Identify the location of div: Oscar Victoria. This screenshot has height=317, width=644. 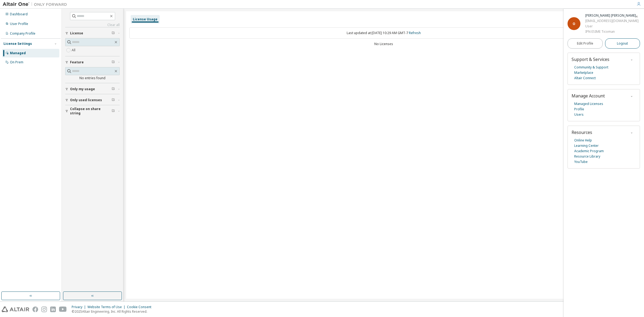
(611, 16).